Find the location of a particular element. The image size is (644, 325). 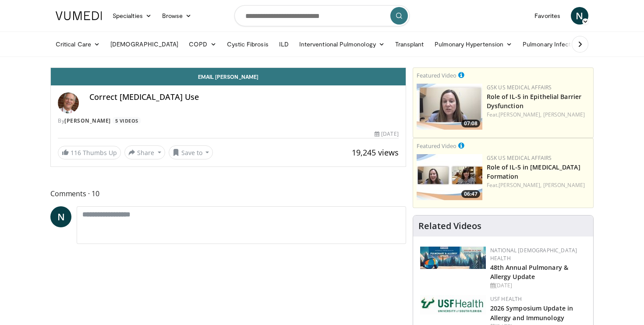

img: VuMedi Logo is located at coordinates (79, 16).